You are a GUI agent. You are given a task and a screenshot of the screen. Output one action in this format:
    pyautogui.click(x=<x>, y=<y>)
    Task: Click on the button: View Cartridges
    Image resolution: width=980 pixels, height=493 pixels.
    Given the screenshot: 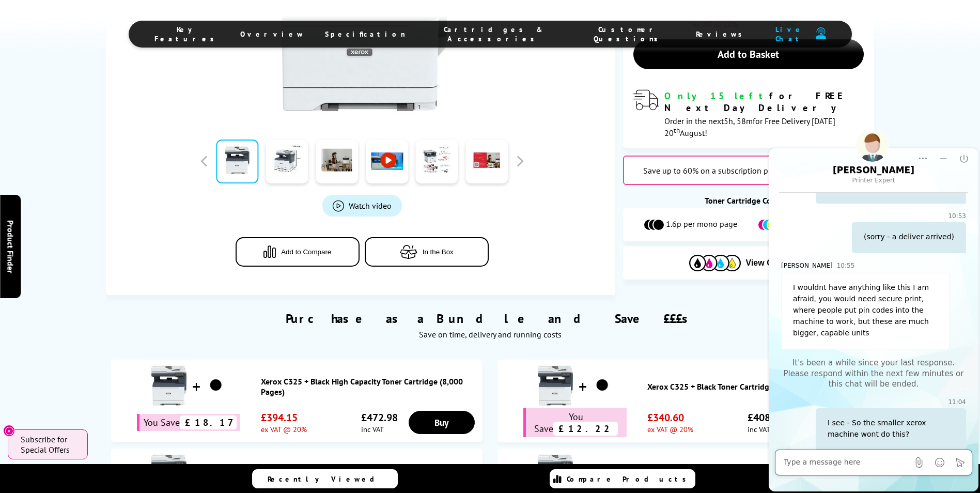 What is the action you would take?
    pyautogui.click(x=749, y=263)
    